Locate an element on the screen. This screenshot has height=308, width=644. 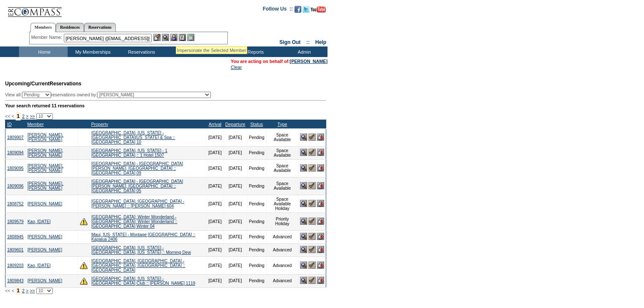
div: Your search returned 11 reservations is located at coordinates (166, 106).